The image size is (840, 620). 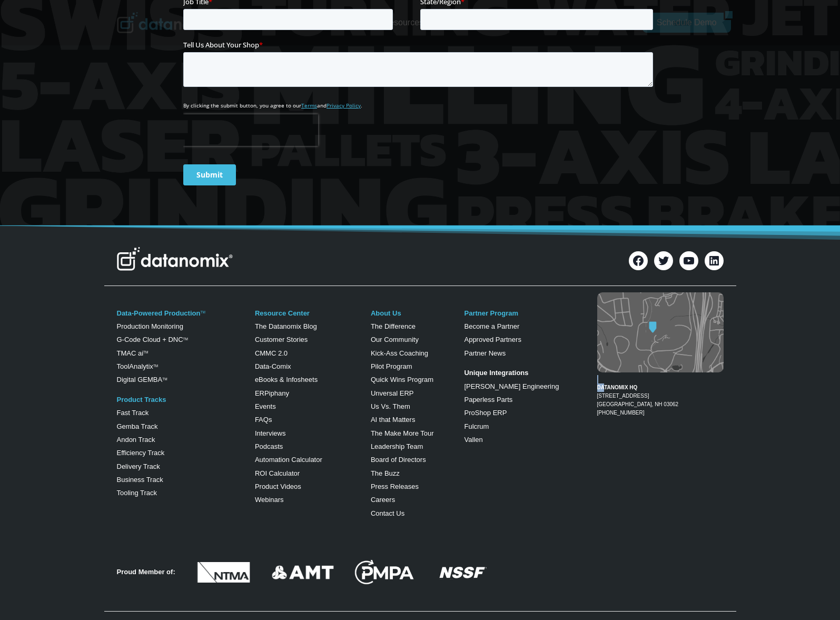 What do you see at coordinates (136, 439) in the screenshot?
I see `a: Andon Track` at bounding box center [136, 439].